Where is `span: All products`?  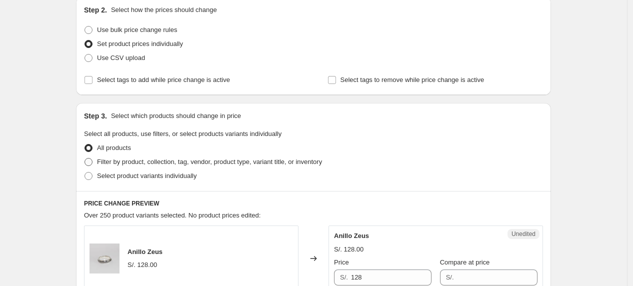
span: All products is located at coordinates (114, 148).